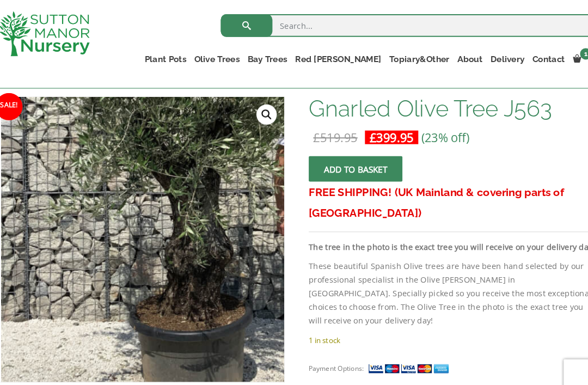 Image resolution: width=588 pixels, height=385 pixels. Describe the element at coordinates (265, 110) in the screenshot. I see `a: View full-screen image gallery` at that location.